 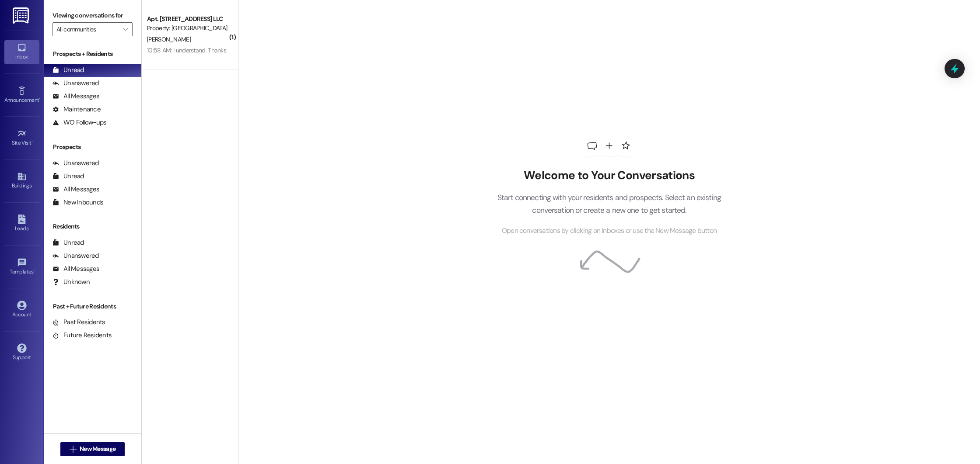 I want to click on label: Viewing conversations for, so click(x=92, y=15).